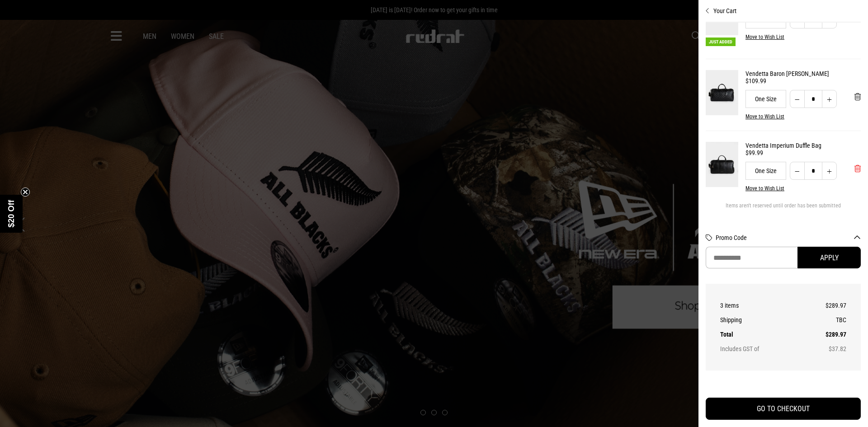 The width and height of the screenshot is (868, 427). I want to click on div: $109.99, so click(803, 81).